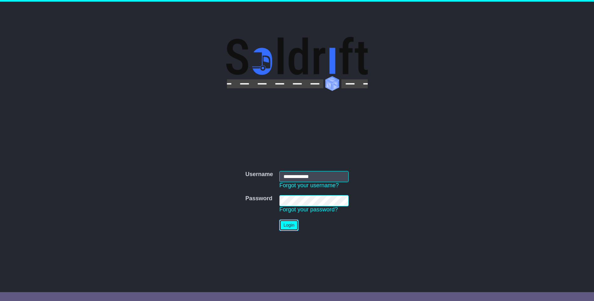 The image size is (594, 301). What do you see at coordinates (259, 199) in the screenshot?
I see `label: Password` at bounding box center [259, 199].